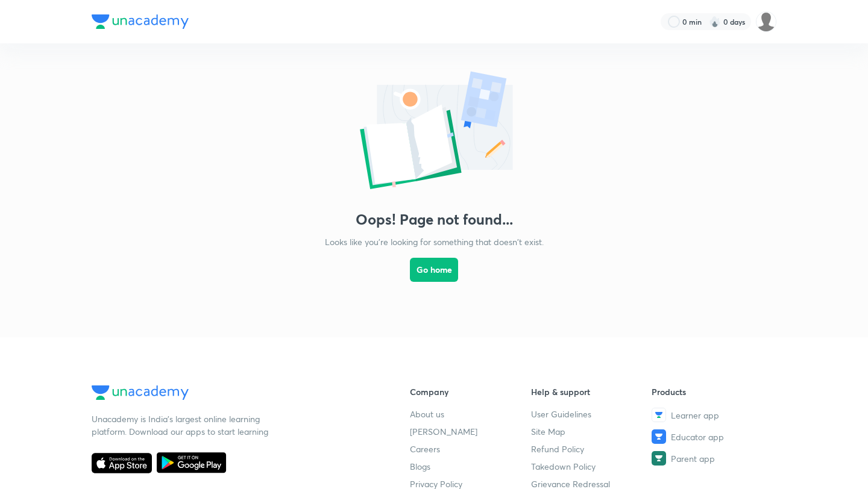 The width and height of the screenshot is (868, 489). What do you see at coordinates (715, 22) in the screenshot?
I see `img: streak` at bounding box center [715, 22].